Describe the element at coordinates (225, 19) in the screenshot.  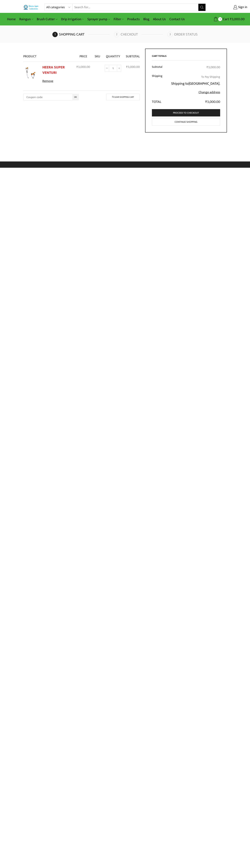
I see `span: Cart` at that location.